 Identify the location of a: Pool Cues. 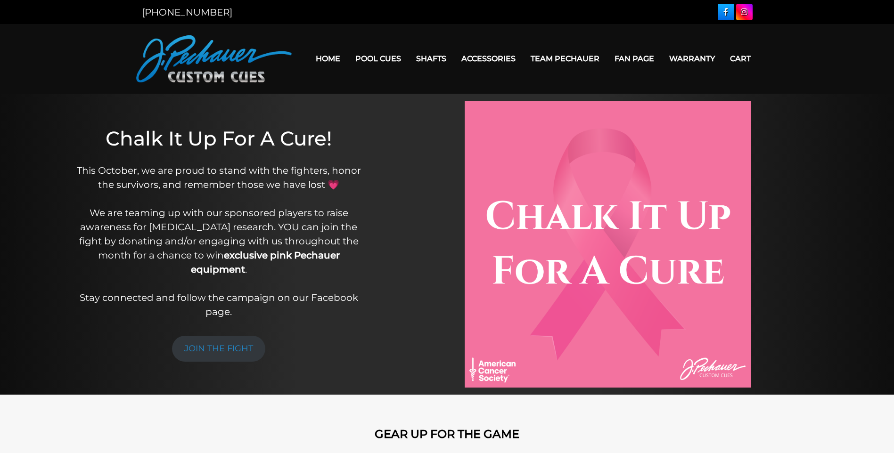
(378, 58).